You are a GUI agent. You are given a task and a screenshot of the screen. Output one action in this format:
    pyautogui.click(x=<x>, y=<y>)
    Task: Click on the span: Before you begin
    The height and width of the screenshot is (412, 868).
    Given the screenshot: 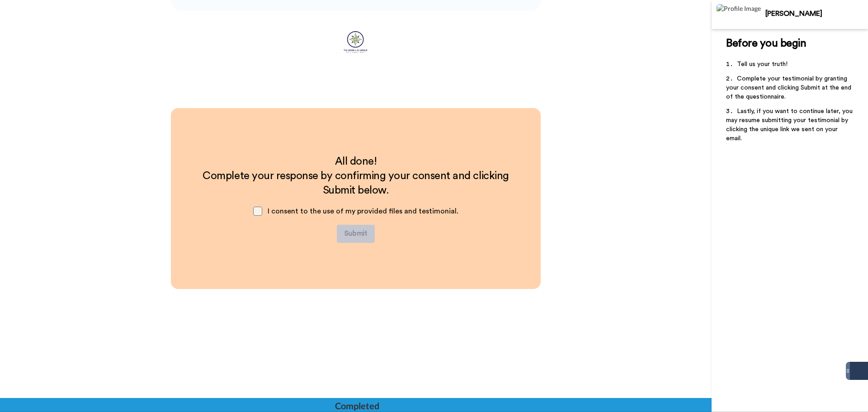 What is the action you would take?
    pyautogui.click(x=766, y=44)
    